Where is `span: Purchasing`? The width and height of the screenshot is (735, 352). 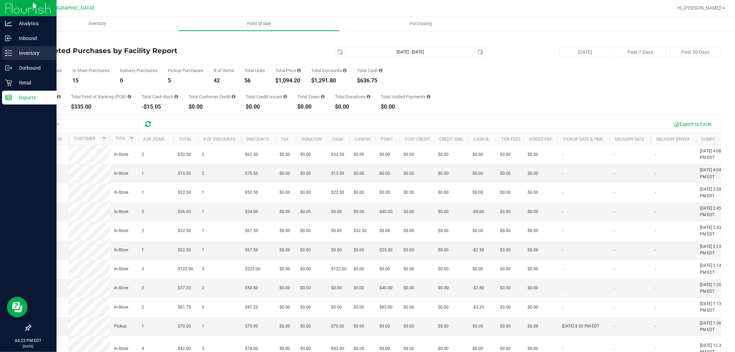
span: Purchasing is located at coordinates (421, 24).